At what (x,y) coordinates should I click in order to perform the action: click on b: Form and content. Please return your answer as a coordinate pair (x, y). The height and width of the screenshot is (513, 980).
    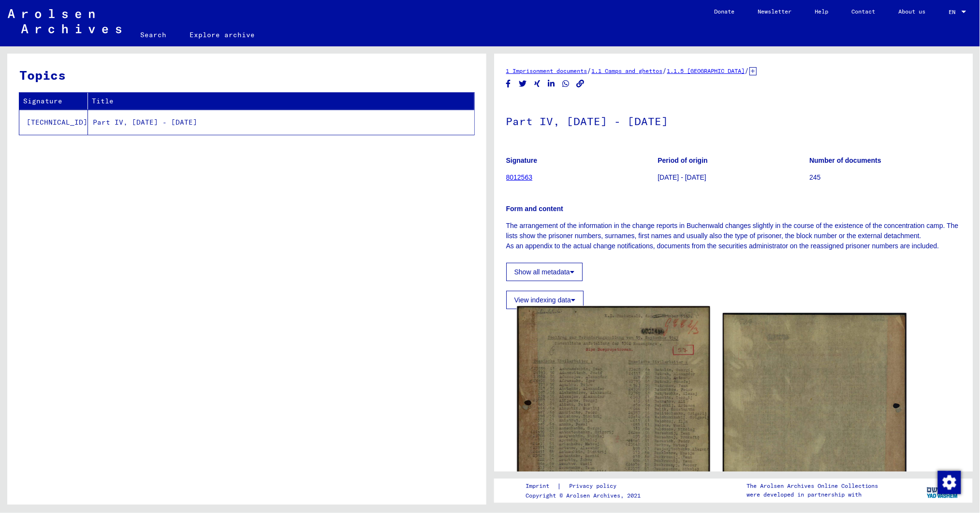
    Looking at the image, I should click on (534, 209).